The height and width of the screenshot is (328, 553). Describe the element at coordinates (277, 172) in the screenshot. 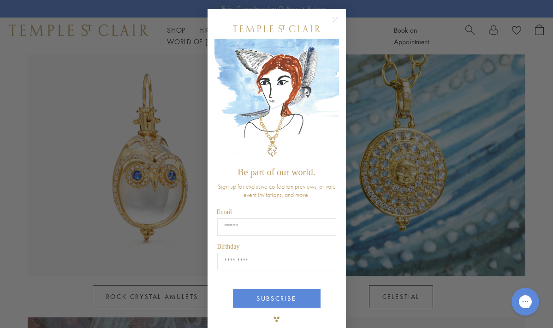

I see `span: Be part of our world.` at that location.